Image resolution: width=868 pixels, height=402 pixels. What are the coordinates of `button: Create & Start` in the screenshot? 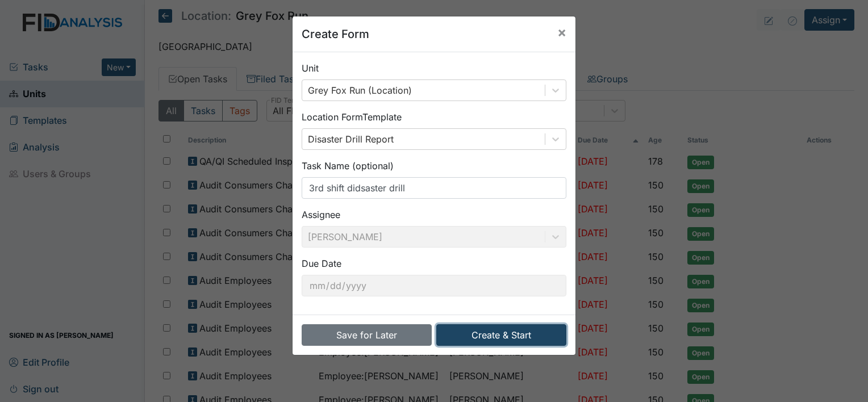 It's located at (501, 335).